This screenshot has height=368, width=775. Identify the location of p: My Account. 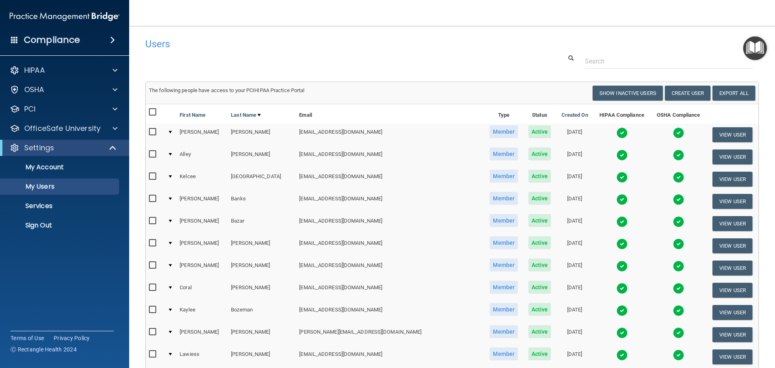
(60, 167).